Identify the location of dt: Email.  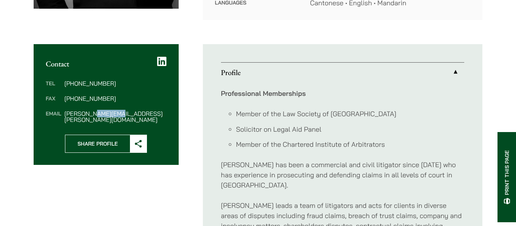
(53, 117).